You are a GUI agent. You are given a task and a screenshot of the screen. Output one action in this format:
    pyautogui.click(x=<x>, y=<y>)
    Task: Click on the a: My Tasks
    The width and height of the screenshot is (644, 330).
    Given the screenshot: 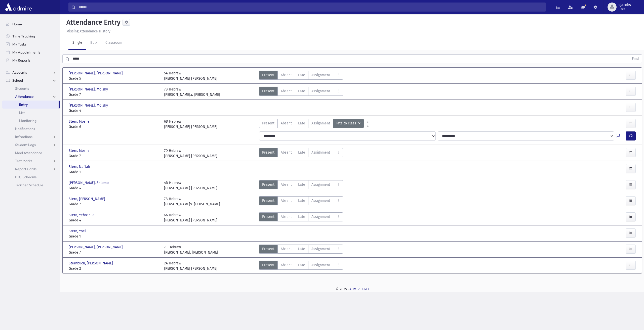 What is the action you would take?
    pyautogui.click(x=31, y=44)
    